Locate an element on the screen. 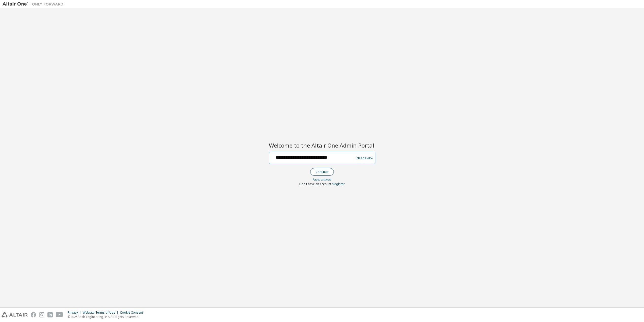  img: instagram.svg is located at coordinates (42, 315).